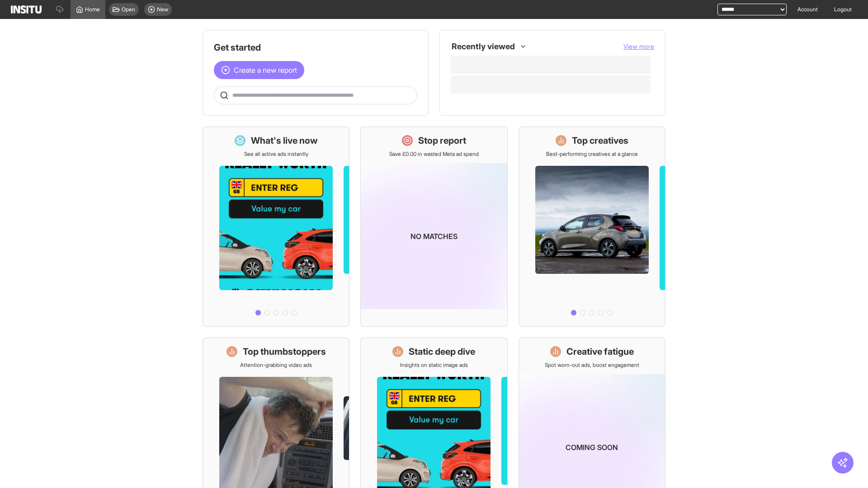 This screenshot has height=488, width=868. Describe the element at coordinates (128, 10) in the screenshot. I see `span: Open` at that location.